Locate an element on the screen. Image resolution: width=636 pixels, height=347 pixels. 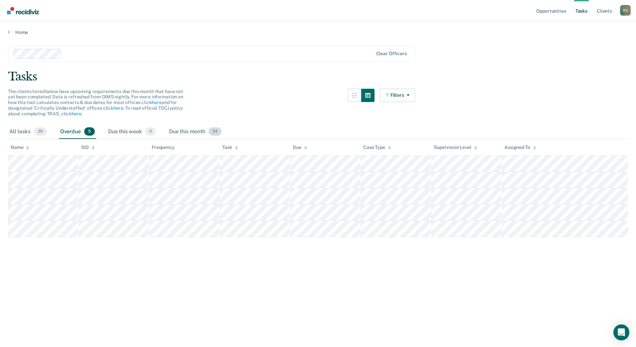
div: Tasks is located at coordinates (318, 77).